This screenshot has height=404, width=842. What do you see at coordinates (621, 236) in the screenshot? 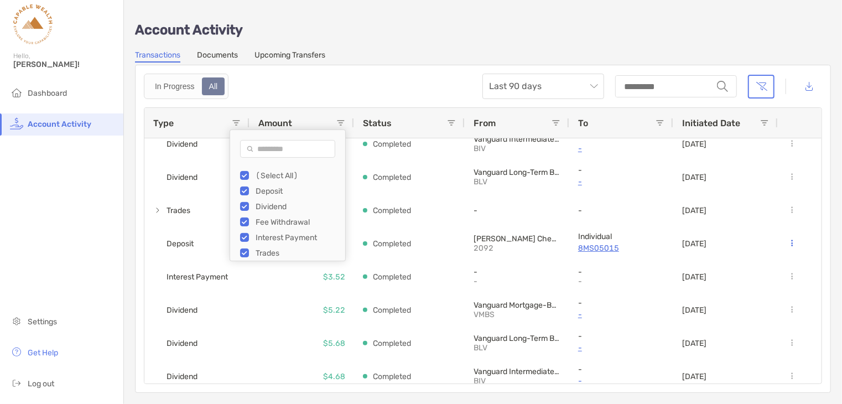
I see `p: Individual` at bounding box center [621, 236].